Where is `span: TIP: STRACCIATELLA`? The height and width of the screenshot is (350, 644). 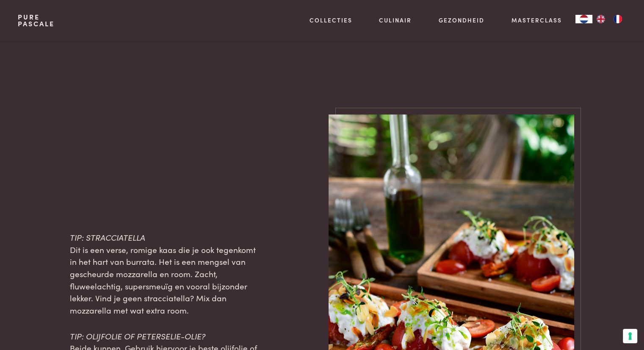 span: TIP: STRACCIATELLA is located at coordinates (108, 237).